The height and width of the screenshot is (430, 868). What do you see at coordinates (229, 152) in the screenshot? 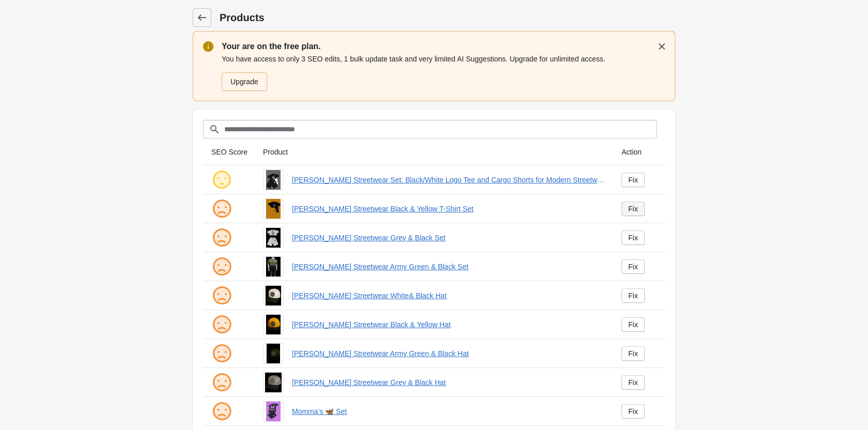
I see `th: SEO Score` at bounding box center [229, 152].